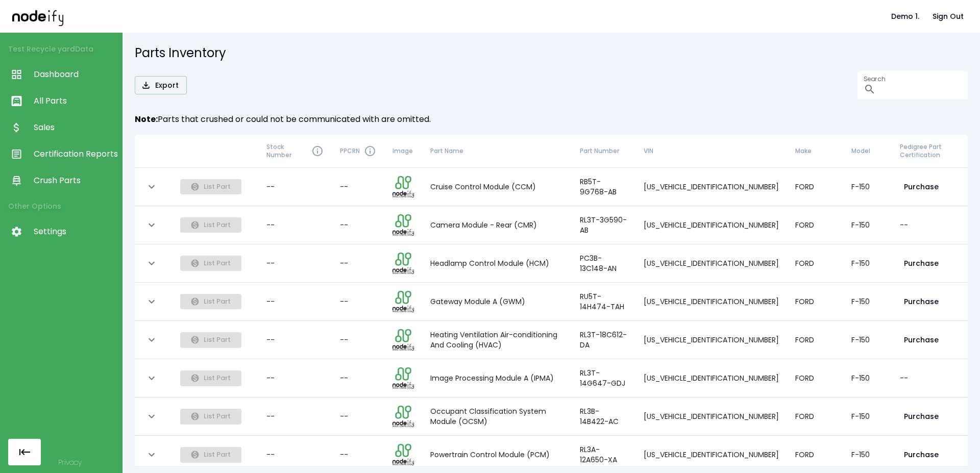 The height and width of the screenshot is (473, 980). I want to click on span: Certification Reports, so click(75, 154).